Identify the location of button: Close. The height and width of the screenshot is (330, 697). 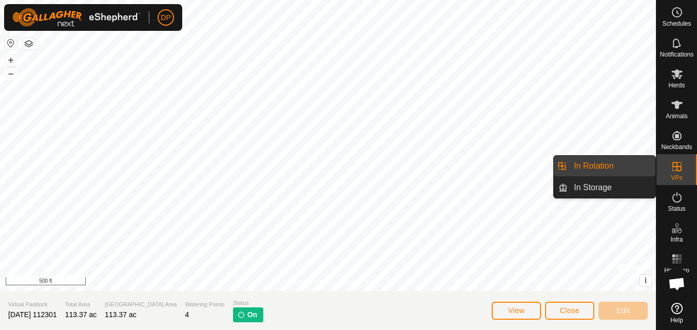
(570, 310).